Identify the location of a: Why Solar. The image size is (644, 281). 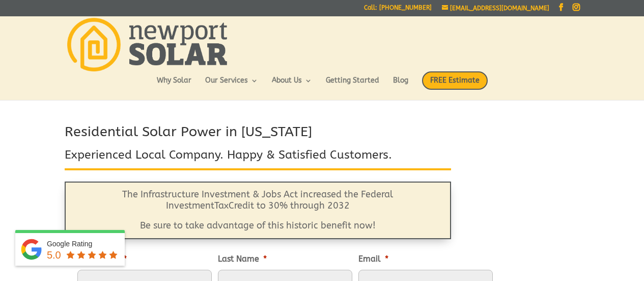
(174, 86).